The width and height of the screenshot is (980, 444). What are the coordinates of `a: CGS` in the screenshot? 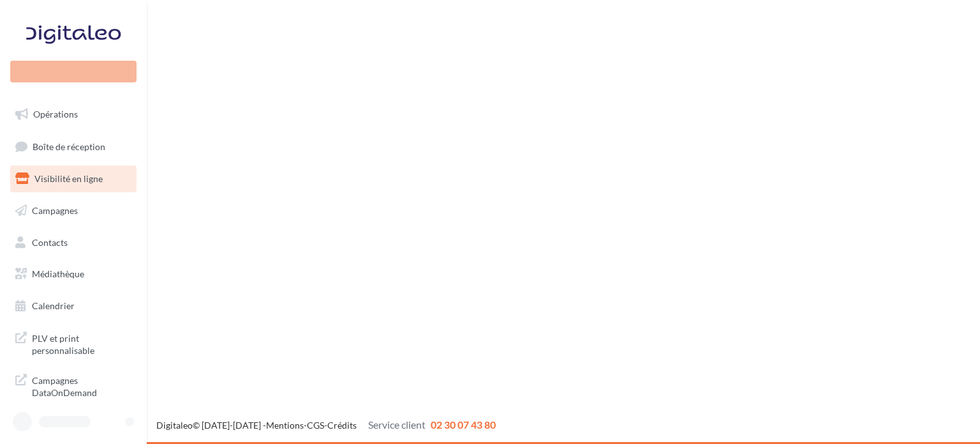 It's located at (315, 424).